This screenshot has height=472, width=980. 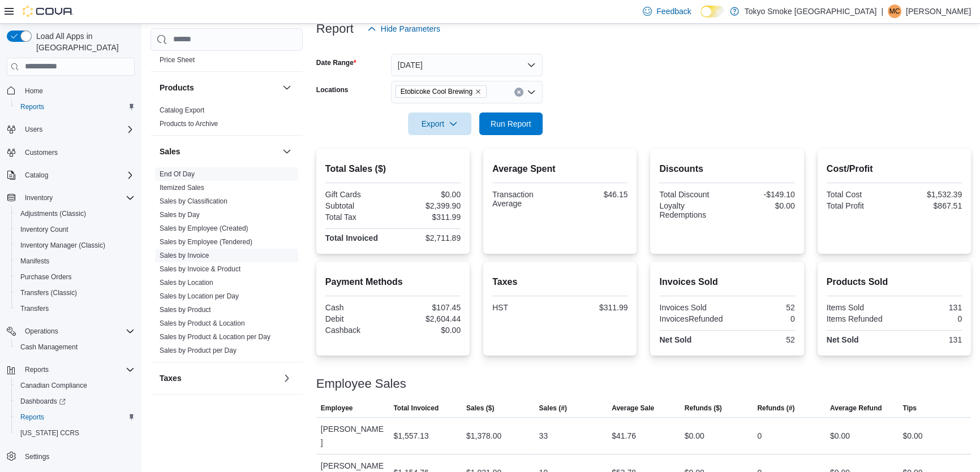 What do you see at coordinates (76, 386) in the screenshot?
I see `button: Canadian Compliance` at bounding box center [76, 386].